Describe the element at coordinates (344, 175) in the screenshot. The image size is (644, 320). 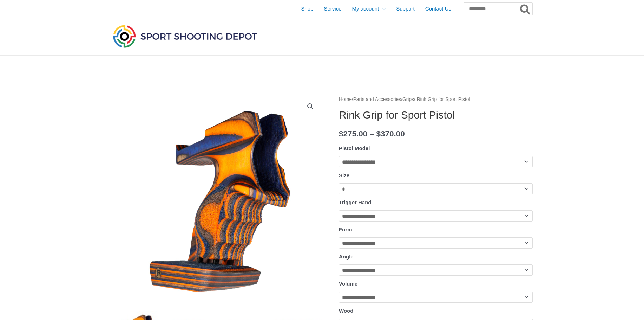
I see `label: Size` at that location.